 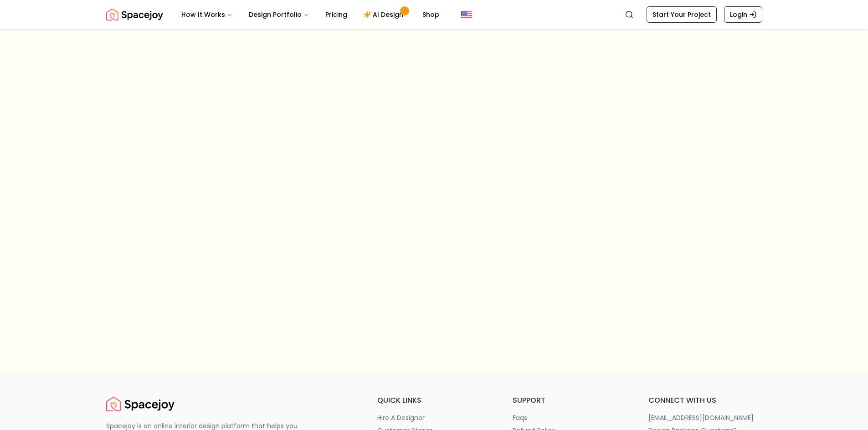 I want to click on a: Pricing, so click(x=337, y=14).